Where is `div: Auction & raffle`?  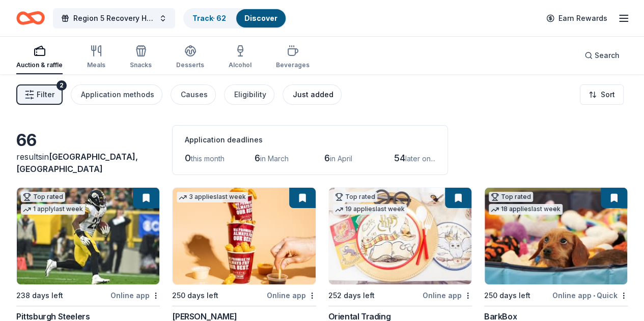 div: Auction & raffle is located at coordinates (39, 65).